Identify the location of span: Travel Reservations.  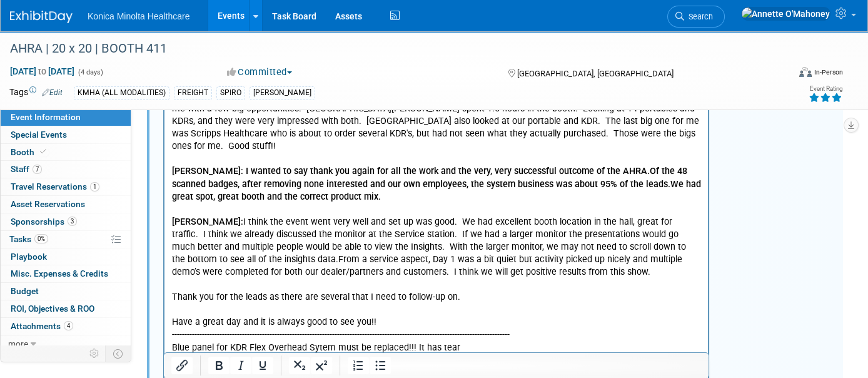
(55, 186).